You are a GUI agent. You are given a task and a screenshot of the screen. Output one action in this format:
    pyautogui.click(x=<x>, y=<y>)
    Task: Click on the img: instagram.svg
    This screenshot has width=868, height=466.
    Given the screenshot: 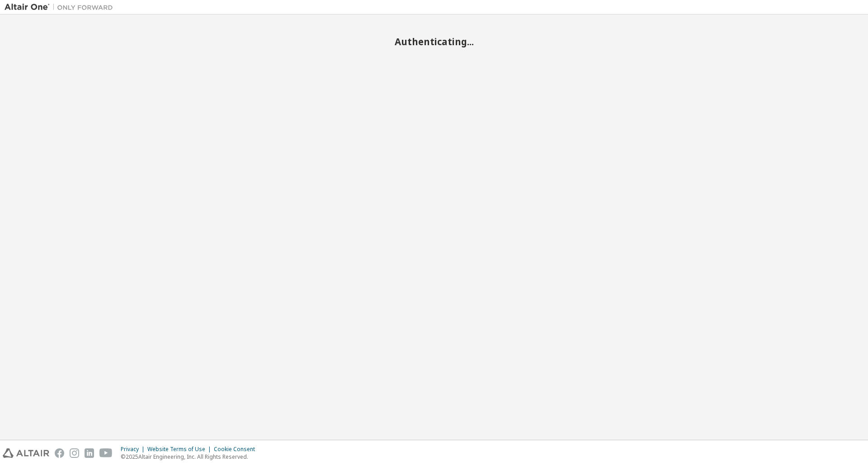 What is the action you would take?
    pyautogui.click(x=74, y=453)
    